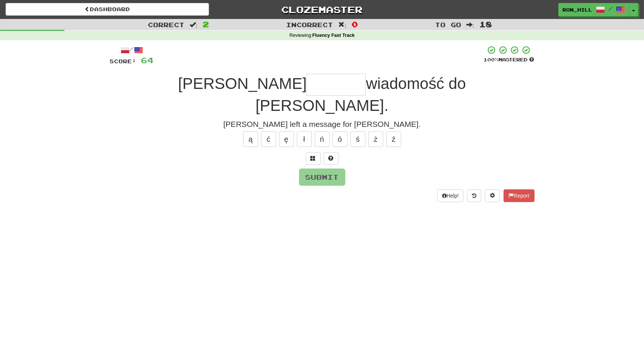  I want to click on span: 100 %, so click(491, 59).